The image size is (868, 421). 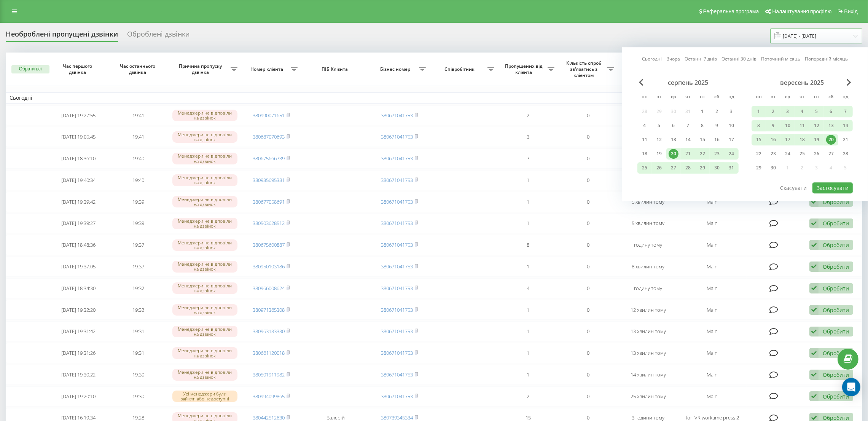 What do you see at coordinates (773, 125) in the screenshot?
I see `div: 9` at bounding box center [773, 125].